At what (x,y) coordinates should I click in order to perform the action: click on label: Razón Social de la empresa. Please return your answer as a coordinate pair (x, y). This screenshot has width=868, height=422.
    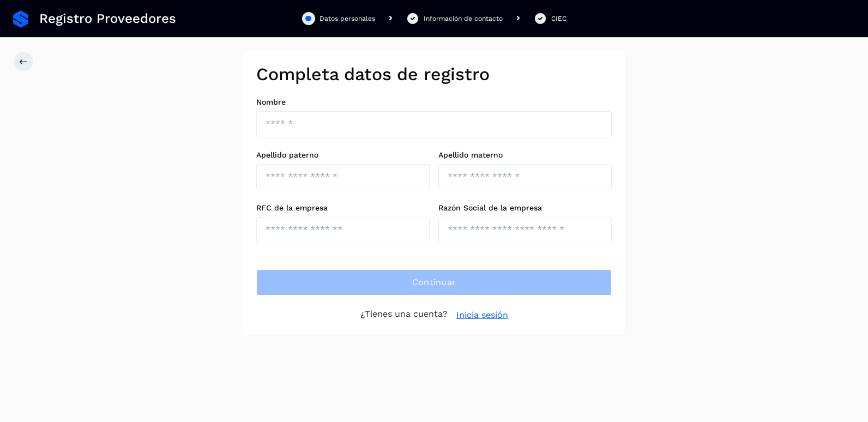
    Looking at the image, I should click on (525, 207).